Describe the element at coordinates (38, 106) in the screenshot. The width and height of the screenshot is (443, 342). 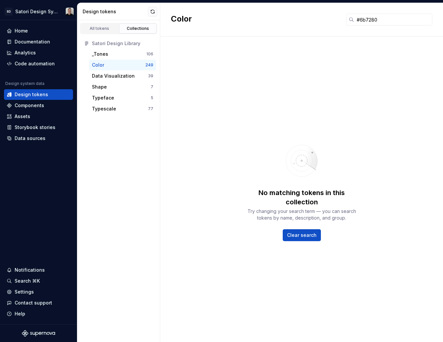
I see `a: Components` at that location.